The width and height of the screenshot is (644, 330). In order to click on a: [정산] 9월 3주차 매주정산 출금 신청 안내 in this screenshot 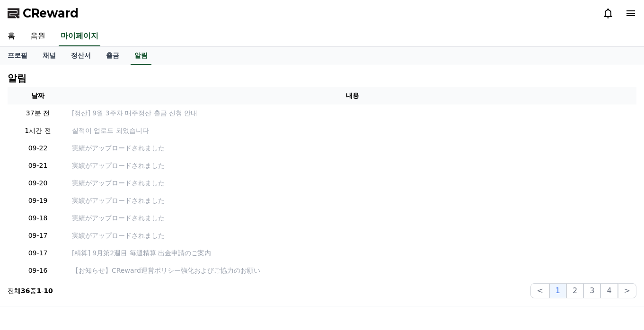, I will do `click(352, 113)`.